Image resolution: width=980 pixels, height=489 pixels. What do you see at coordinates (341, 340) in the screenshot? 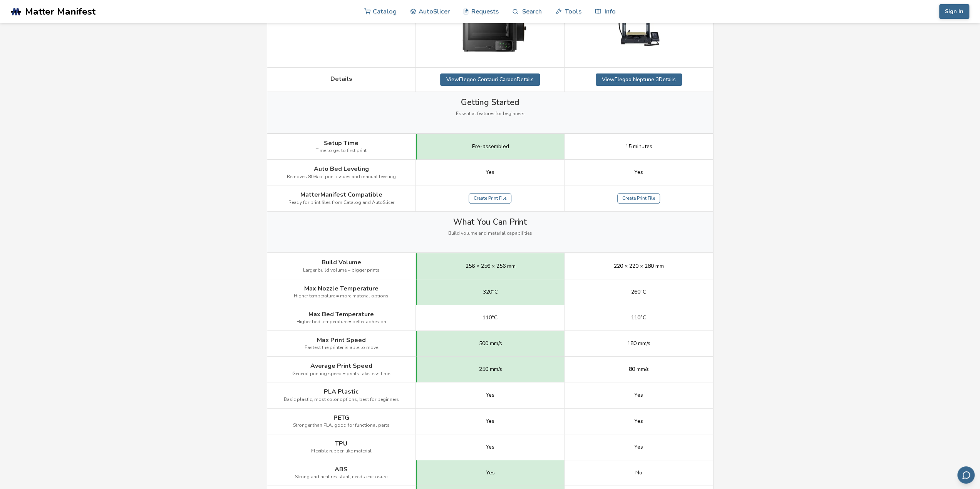
I see `span: Max Print Speed` at bounding box center [341, 340].